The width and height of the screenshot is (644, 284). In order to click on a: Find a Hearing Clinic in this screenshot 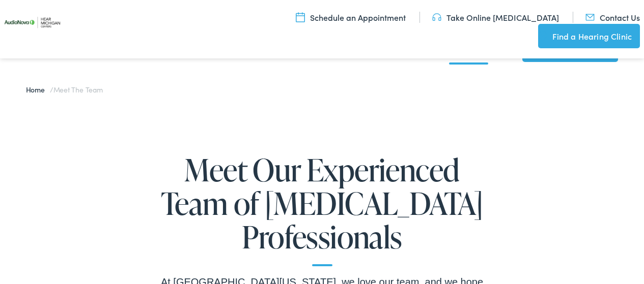, I will do `click(589, 36)`.